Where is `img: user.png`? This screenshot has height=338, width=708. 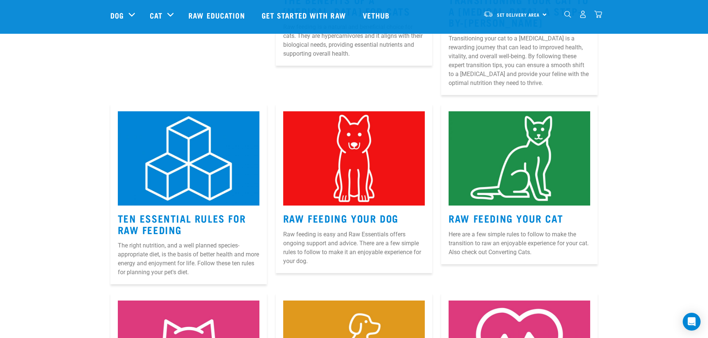 img: user.png is located at coordinates (582, 14).